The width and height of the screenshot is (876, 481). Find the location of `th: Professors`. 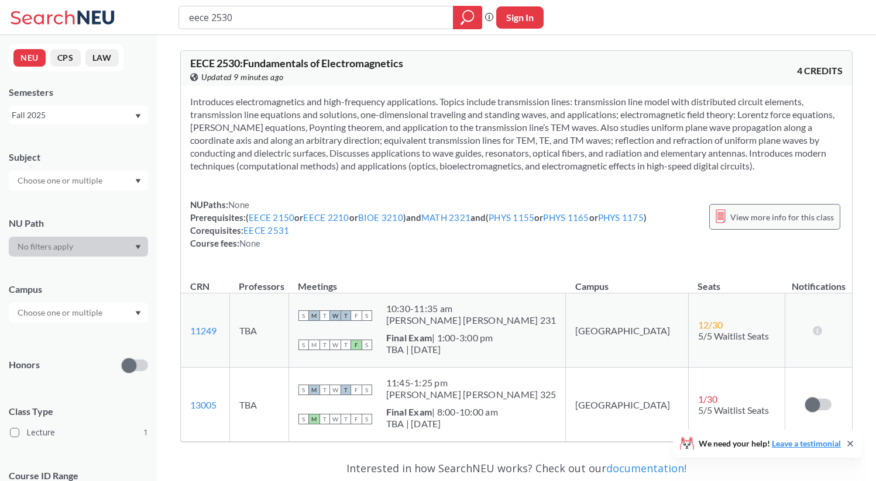

th: Professors is located at coordinates (259, 281).